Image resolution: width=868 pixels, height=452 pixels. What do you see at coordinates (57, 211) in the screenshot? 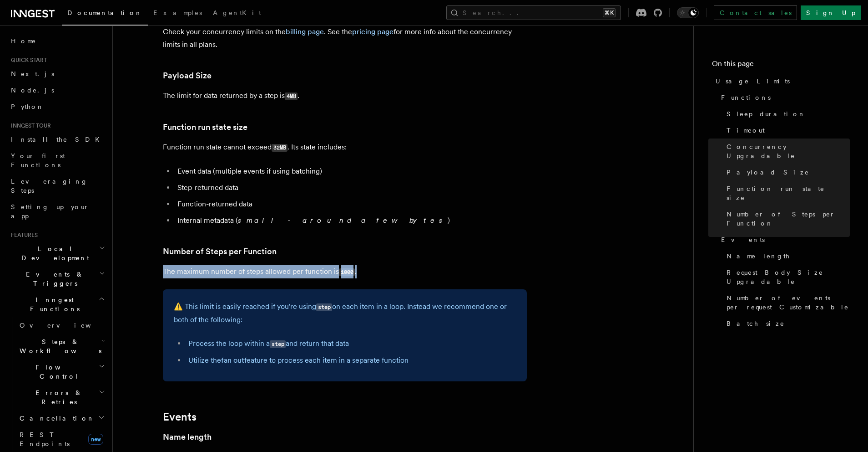
I see `a: Setting up your app` at bounding box center [57, 211].